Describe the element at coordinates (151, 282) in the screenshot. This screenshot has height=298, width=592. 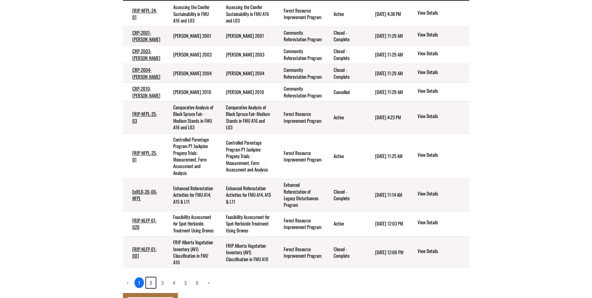
I see `a: page 2` at that location.